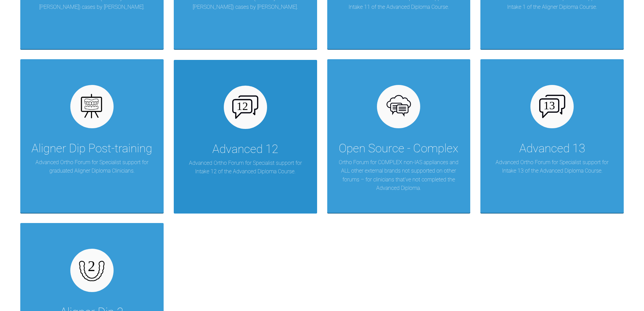 Image resolution: width=644 pixels, height=311 pixels. Describe the element at coordinates (399, 136) in the screenshot. I see `a: Open Source - ComplexOrtho Forum for COMPLEX non-IAS appliances and ALL other external brands not...` at that location.